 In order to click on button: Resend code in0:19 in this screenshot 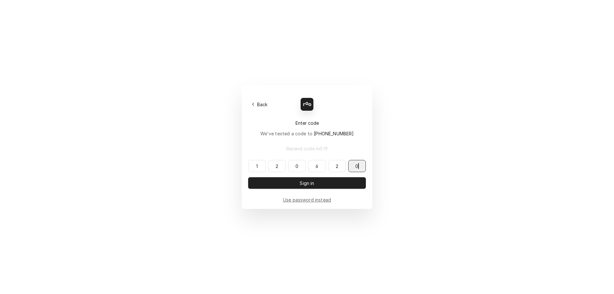, I will do `click(307, 148)`.